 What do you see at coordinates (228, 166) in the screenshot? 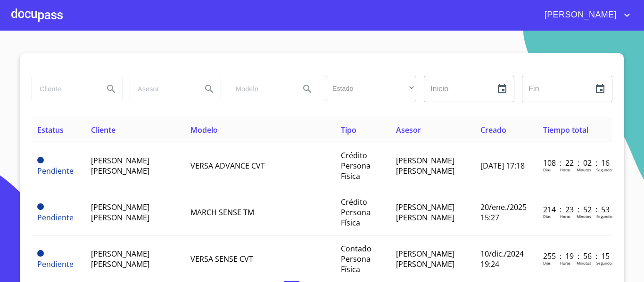
I see `span: VERSA ADVANCE CVT` at bounding box center [228, 166].